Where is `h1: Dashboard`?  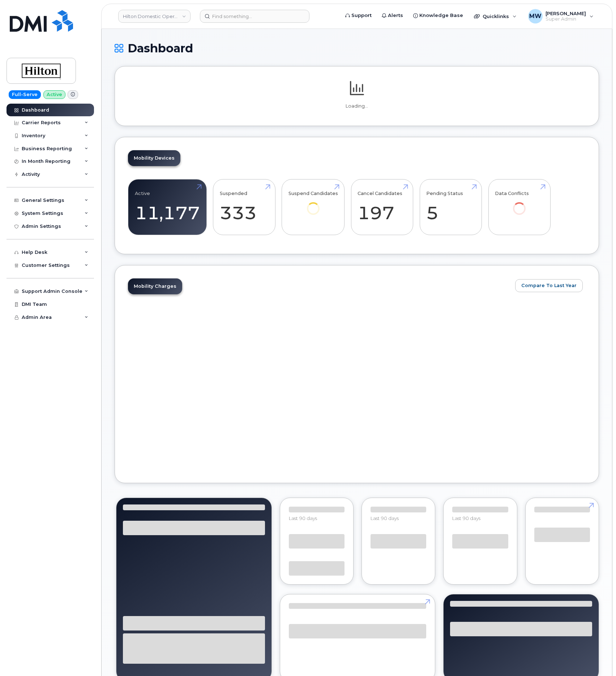 h1: Dashboard is located at coordinates (357, 48).